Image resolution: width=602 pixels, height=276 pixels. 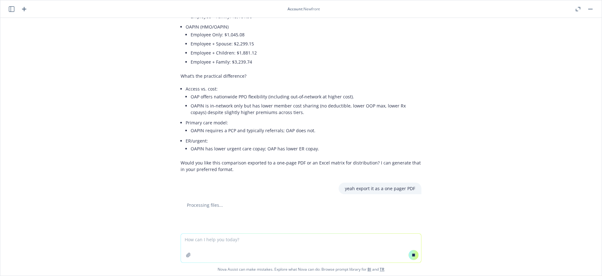 I want to click on li: OAPIN requires a PCP and typically referrals; OAP does not., so click(x=306, y=131).